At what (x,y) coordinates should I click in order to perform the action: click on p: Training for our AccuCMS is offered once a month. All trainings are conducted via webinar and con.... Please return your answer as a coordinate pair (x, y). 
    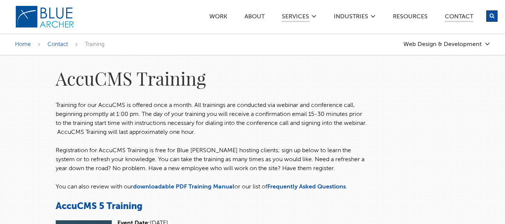
    Looking at the image, I should click on (212, 119).